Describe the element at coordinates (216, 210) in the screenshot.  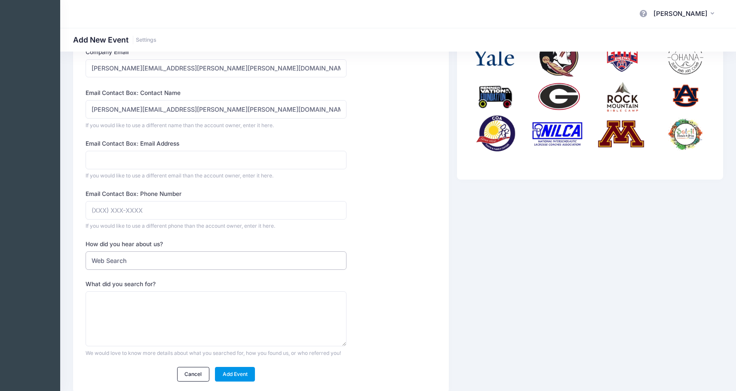
I see `input: (XXX) XXX-XXXX` at that location.